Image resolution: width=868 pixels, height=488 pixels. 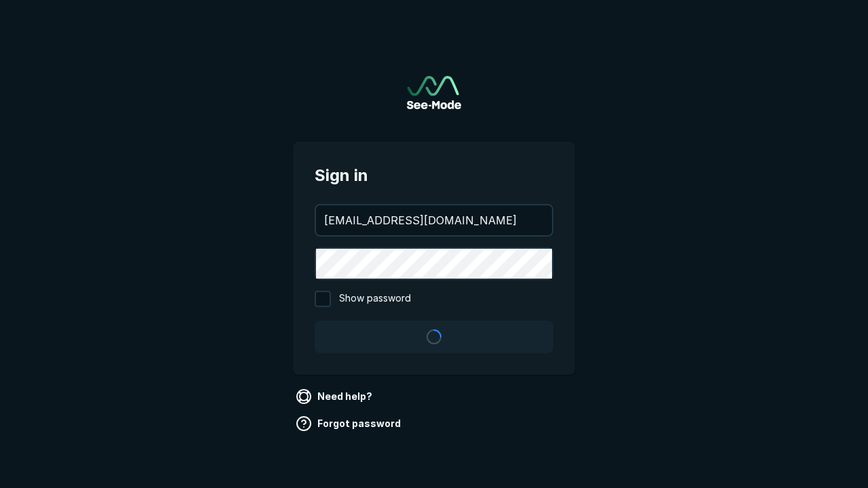 What do you see at coordinates (349, 424) in the screenshot?
I see `a: Forgot password` at bounding box center [349, 424].